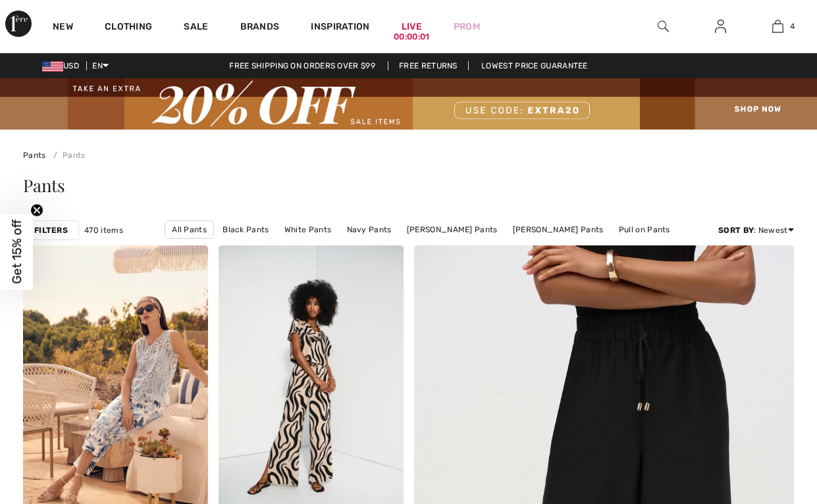 The image size is (817, 504). Describe the element at coordinates (720, 27) in the screenshot. I see `a: Sign In` at that location.